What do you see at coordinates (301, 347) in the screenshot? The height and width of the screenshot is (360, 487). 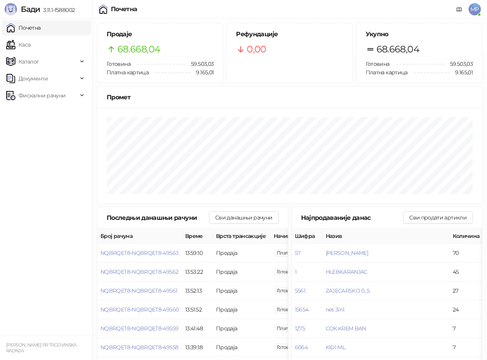 I see `button: 6064` at bounding box center [301, 347].